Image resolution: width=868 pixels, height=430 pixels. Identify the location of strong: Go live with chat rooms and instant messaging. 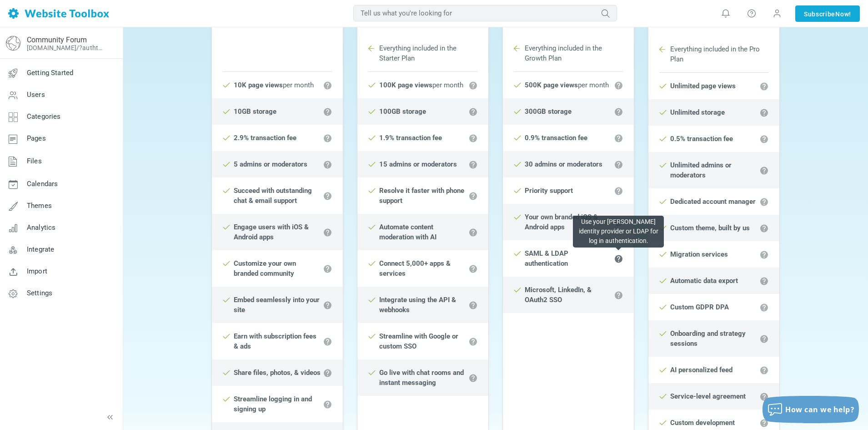
(421, 377).